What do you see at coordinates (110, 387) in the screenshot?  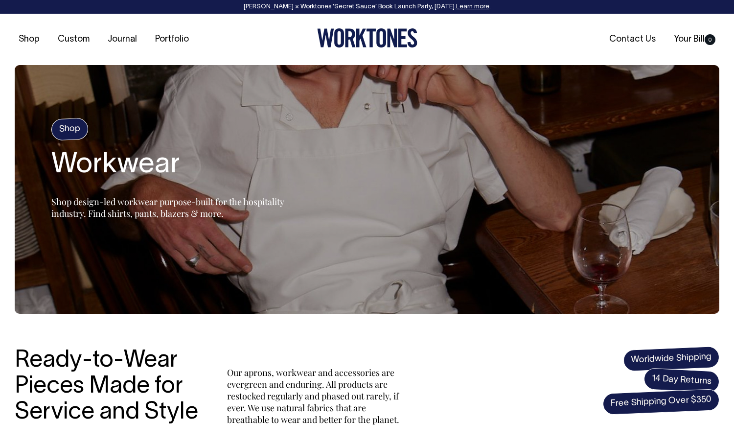 I see `h3: Ready-to-Wear Pieces Made for Service and Style` at bounding box center [110, 387].